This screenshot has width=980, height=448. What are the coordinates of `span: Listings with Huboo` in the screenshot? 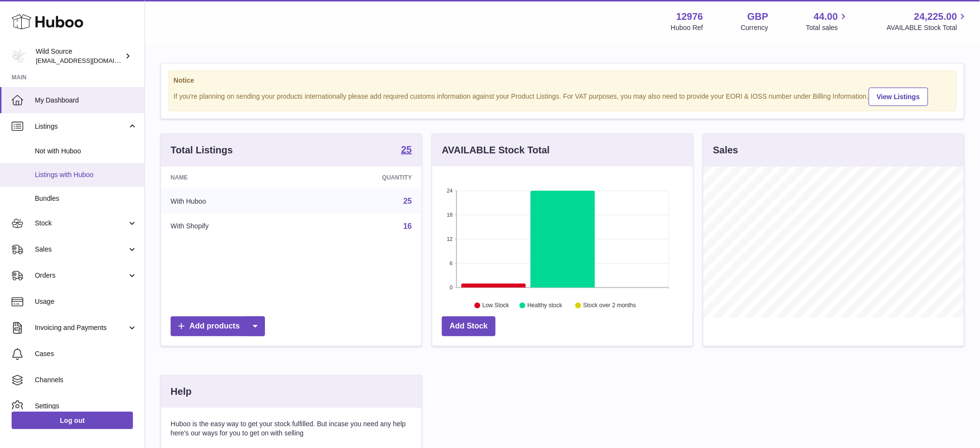 It's located at (86, 175).